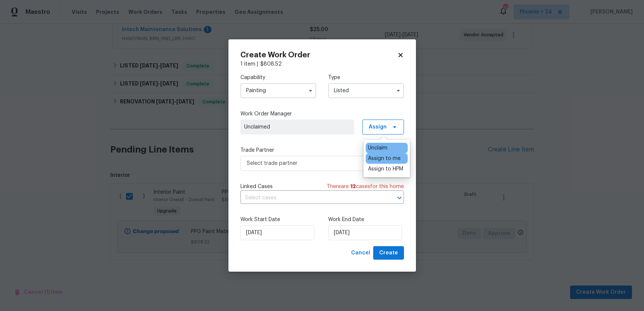 The height and width of the screenshot is (311, 644). Describe the element at coordinates (278, 78) in the screenshot. I see `label: Capability` at that location.